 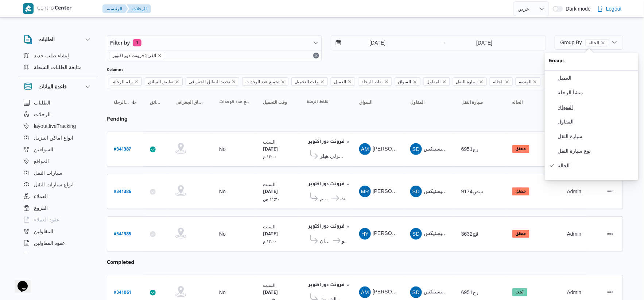 What do you see at coordinates (58, 208) in the screenshot?
I see `button: الفروع` at bounding box center [58, 208].